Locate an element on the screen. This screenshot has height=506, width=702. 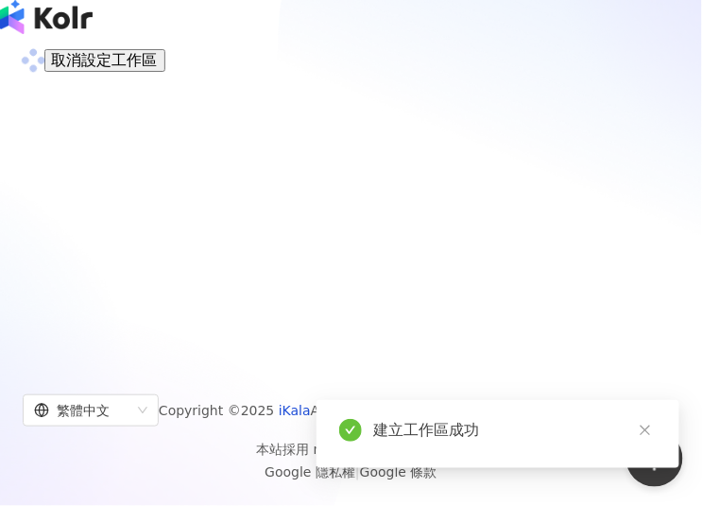
div: 繁體中文 is located at coordinates (82, 410).